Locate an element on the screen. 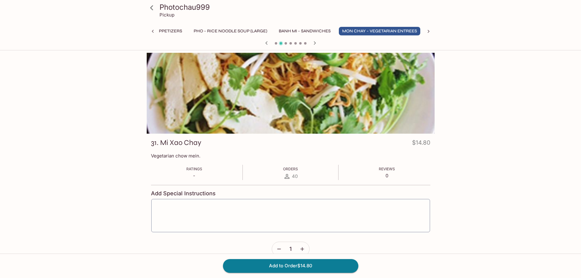  p: Vegetarian chow mein. is located at coordinates (291, 156).